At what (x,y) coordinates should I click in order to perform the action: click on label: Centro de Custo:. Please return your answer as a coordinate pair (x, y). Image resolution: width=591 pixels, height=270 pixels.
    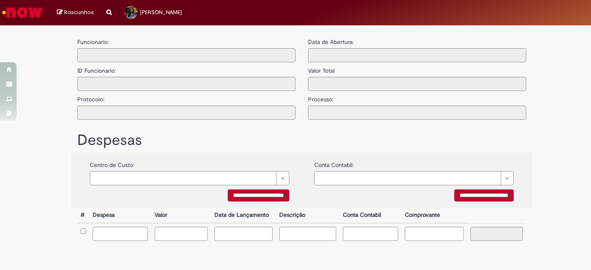
    Looking at the image, I should click on (112, 163).